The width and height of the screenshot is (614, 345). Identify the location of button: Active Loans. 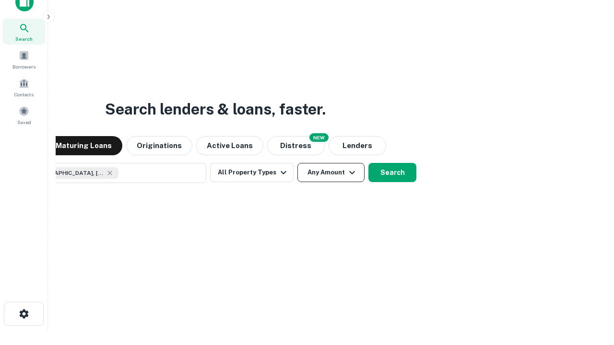
(230, 146).